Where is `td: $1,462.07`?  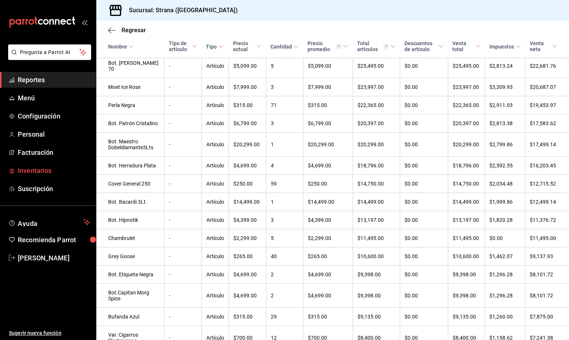 td: $1,462.07 is located at coordinates (505, 256).